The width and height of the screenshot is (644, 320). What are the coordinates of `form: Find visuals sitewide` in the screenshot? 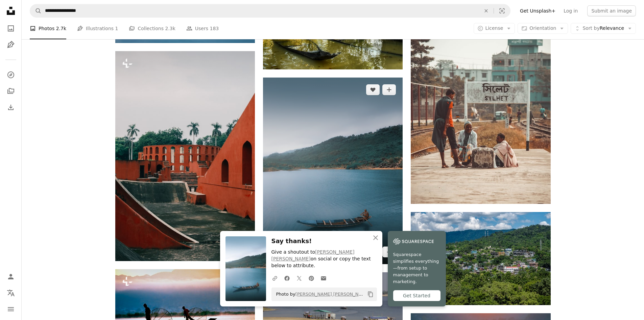 It's located at (270, 11).